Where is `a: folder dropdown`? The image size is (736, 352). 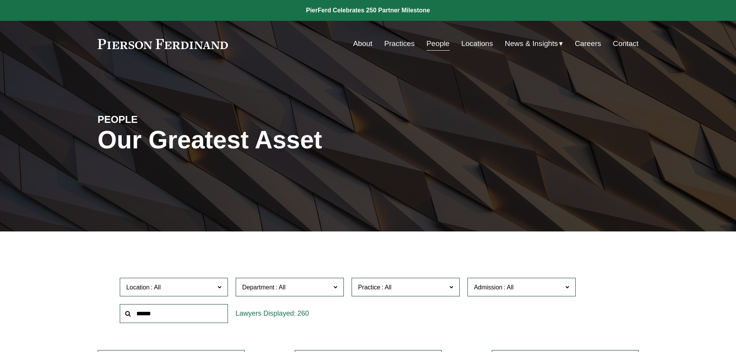
a: folder dropdown is located at coordinates (534, 44).